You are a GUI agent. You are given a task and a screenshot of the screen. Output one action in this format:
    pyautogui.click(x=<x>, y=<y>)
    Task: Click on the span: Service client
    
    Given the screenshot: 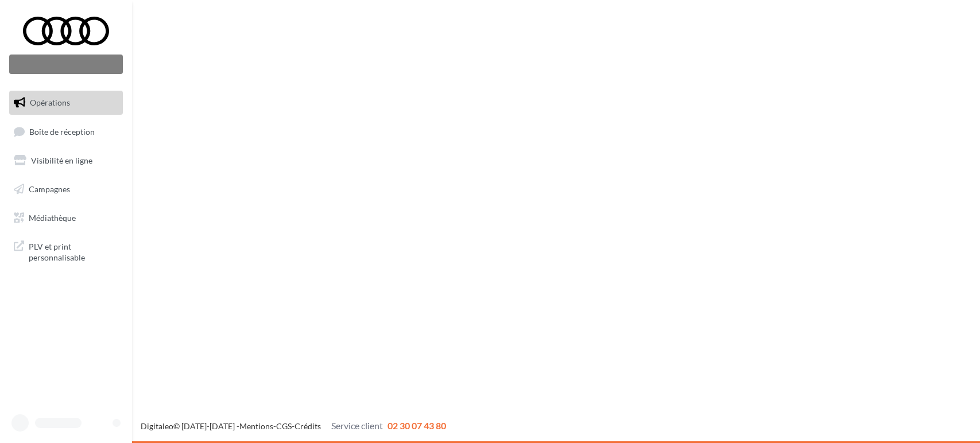 What is the action you would take?
    pyautogui.click(x=357, y=425)
    